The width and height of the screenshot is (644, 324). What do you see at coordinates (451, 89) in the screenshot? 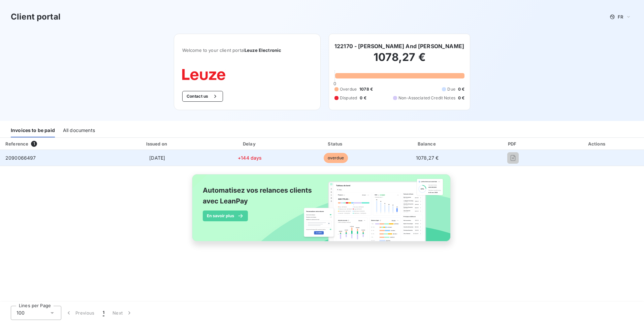
I see `span: Due` at bounding box center [451, 89].